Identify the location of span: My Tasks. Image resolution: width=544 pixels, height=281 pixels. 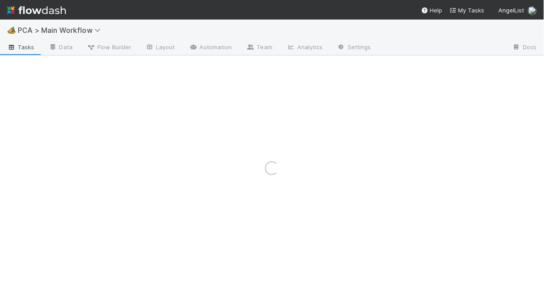
(467, 10).